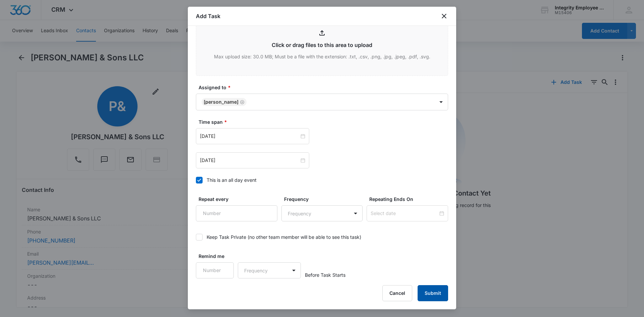 The height and width of the screenshot is (317, 644). What do you see at coordinates (242, 102) in the screenshot?
I see `div: Remove Nicholas Harris` at bounding box center [242, 102].